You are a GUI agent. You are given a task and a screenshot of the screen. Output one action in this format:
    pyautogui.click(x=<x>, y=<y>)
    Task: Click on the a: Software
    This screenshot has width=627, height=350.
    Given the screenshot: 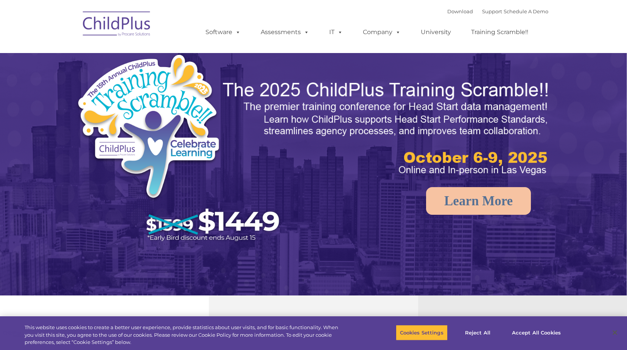 What is the action you would take?
    pyautogui.click(x=223, y=32)
    